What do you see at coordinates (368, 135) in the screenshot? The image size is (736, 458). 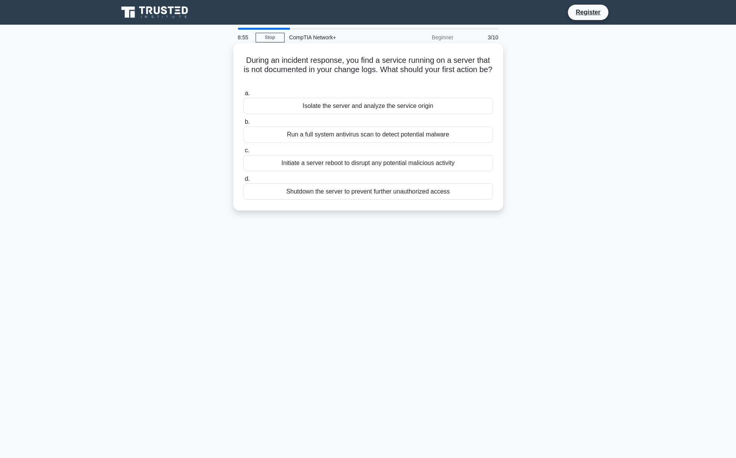 I see `div: Run a full system antivirus scan to detect potential malware` at bounding box center [368, 135].